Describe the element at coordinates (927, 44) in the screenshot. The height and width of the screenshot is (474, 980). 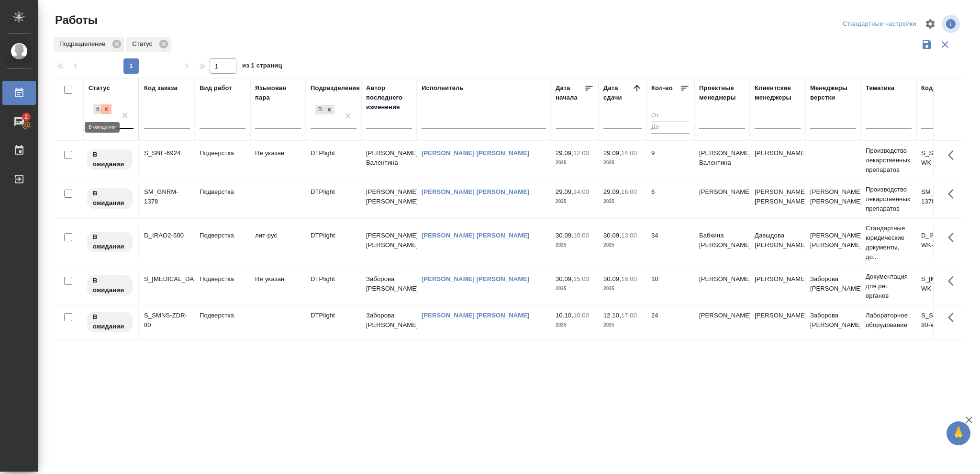
I see `button: Сохранить фильтры` at that location.